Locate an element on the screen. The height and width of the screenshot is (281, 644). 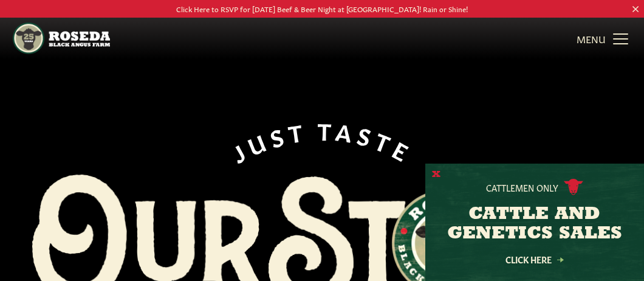
h3: CATTLE AND GENETICS SALES is located at coordinates (534, 225).